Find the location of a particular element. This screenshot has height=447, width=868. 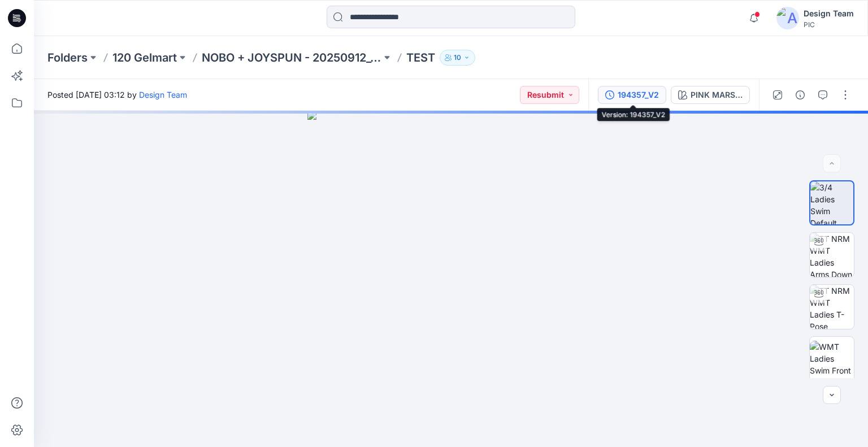

p: 10 is located at coordinates (457, 57).